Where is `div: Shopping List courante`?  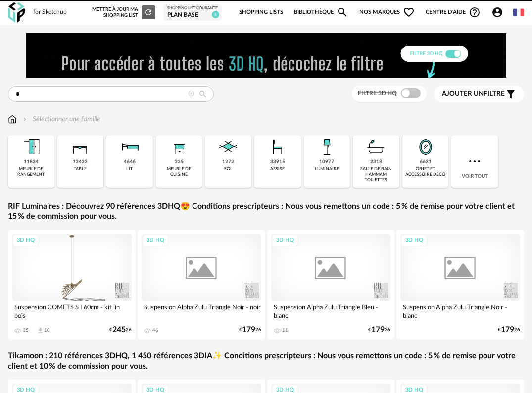
div: Shopping List courante is located at coordinates (192, 9).